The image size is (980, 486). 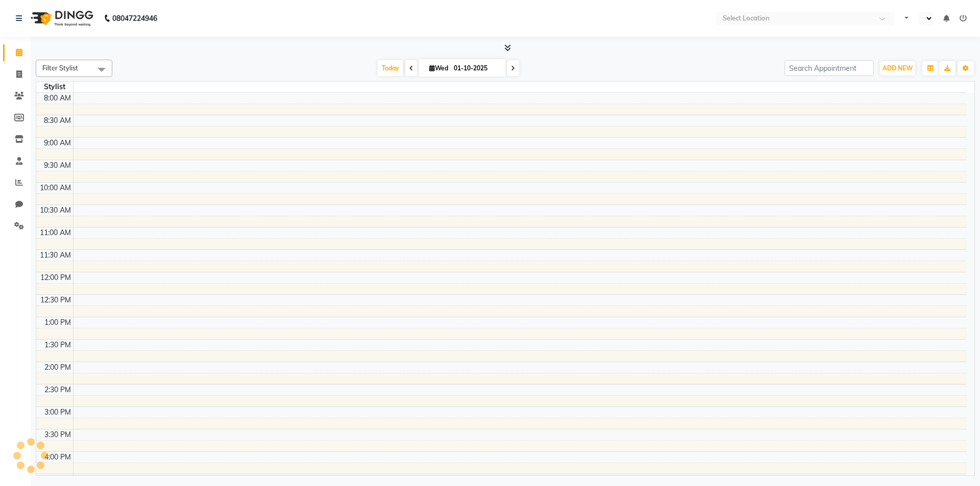 I want to click on div: 11:30 AM, so click(x=55, y=255).